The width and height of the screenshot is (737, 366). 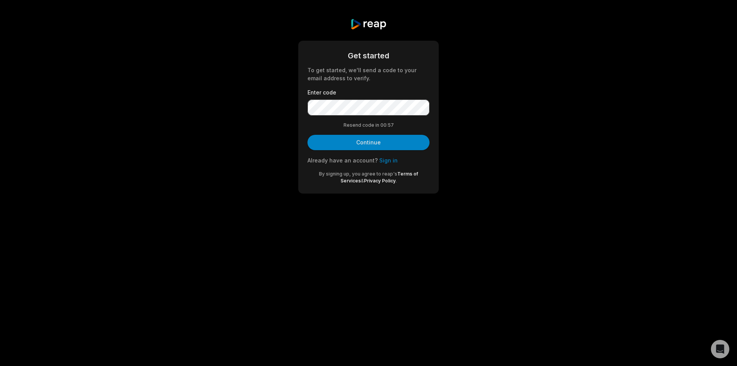 What do you see at coordinates (368, 125) in the screenshot?
I see `div: Resend code in 00:` at bounding box center [368, 125].